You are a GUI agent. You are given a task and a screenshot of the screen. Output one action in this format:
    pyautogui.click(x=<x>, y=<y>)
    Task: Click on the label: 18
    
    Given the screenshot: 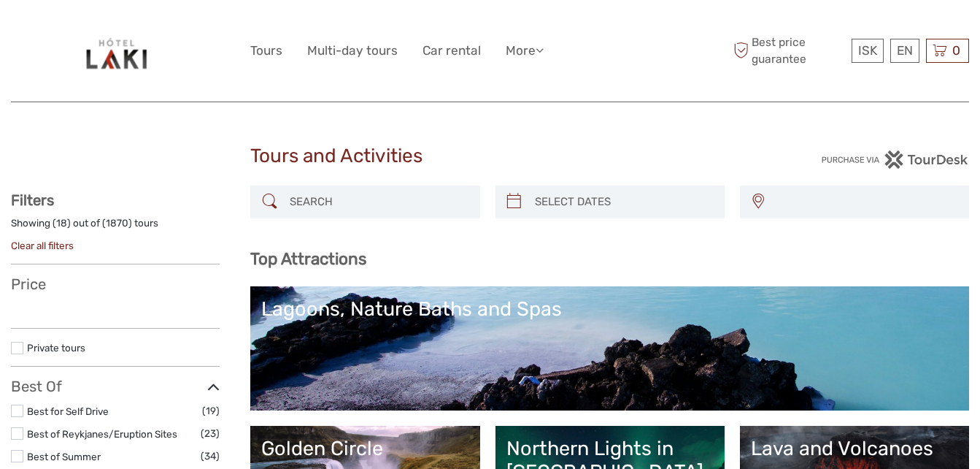 What is the action you would take?
    pyautogui.click(x=61, y=223)
    